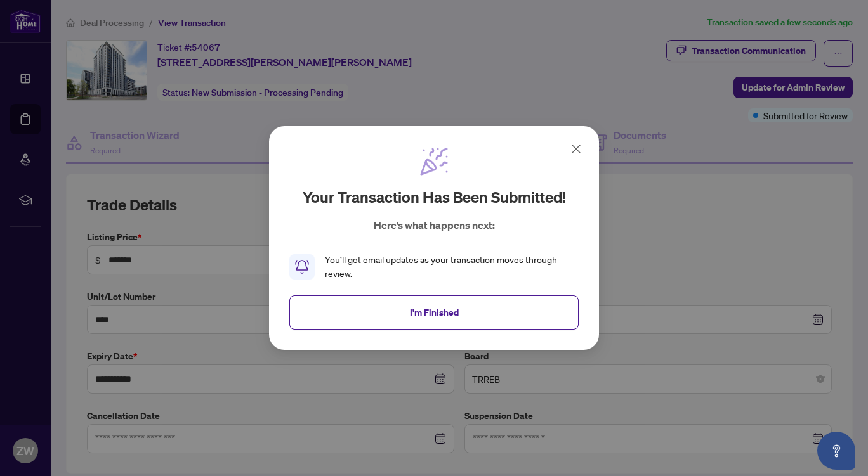  I want to click on button: I'm Finished, so click(434, 313).